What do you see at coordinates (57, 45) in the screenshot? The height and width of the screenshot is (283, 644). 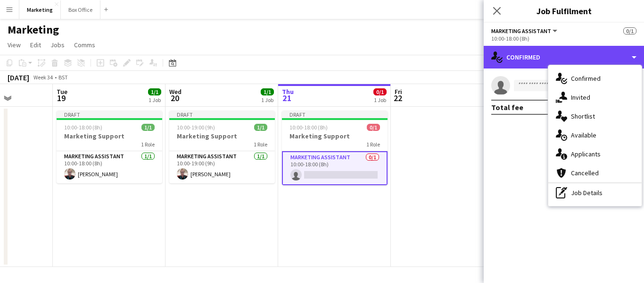 I see `a: Jobs` at bounding box center [57, 45].